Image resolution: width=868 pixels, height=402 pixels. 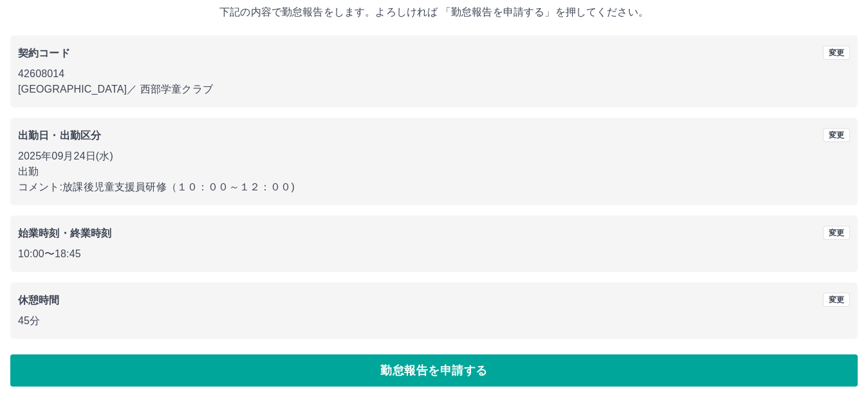 What do you see at coordinates (65, 233) in the screenshot?
I see `b: 始業時刻・終業時刻` at bounding box center [65, 233].